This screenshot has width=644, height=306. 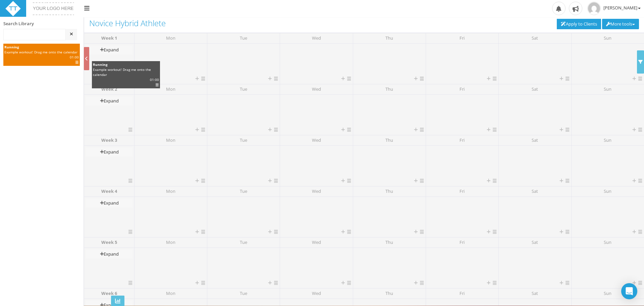 I want to click on a: Apply to Clients, so click(x=579, y=24).